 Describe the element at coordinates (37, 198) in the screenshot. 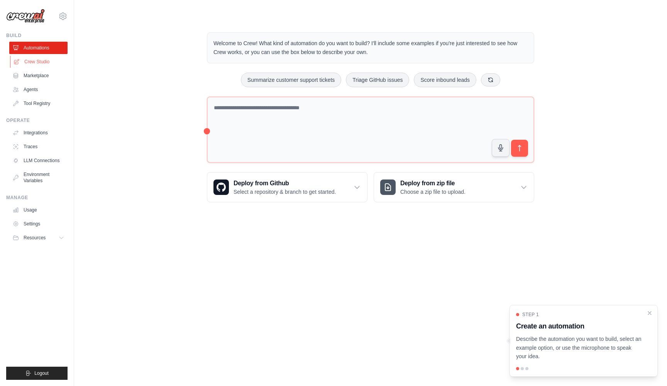

I see `div: Manage` at that location.